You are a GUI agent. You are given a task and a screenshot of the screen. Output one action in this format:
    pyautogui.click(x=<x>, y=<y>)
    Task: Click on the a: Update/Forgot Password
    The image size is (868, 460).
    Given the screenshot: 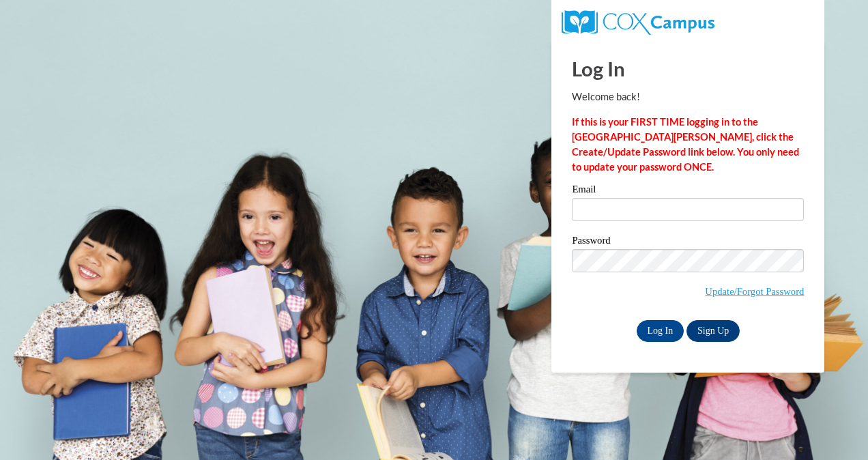 What is the action you would take?
    pyautogui.click(x=754, y=292)
    